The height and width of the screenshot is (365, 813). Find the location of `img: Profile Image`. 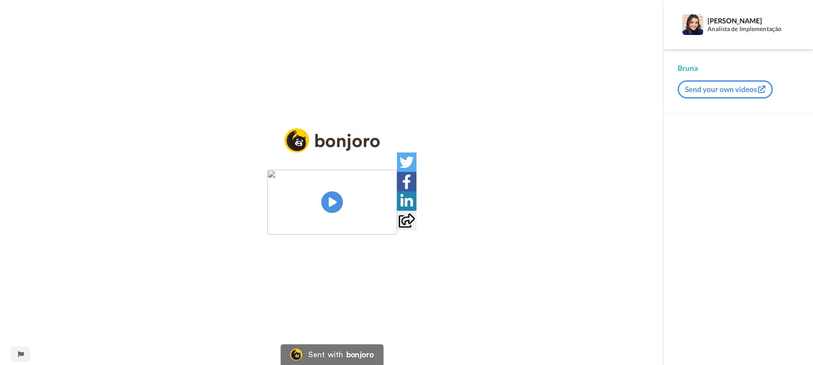

img: Profile Image is located at coordinates (692, 25).